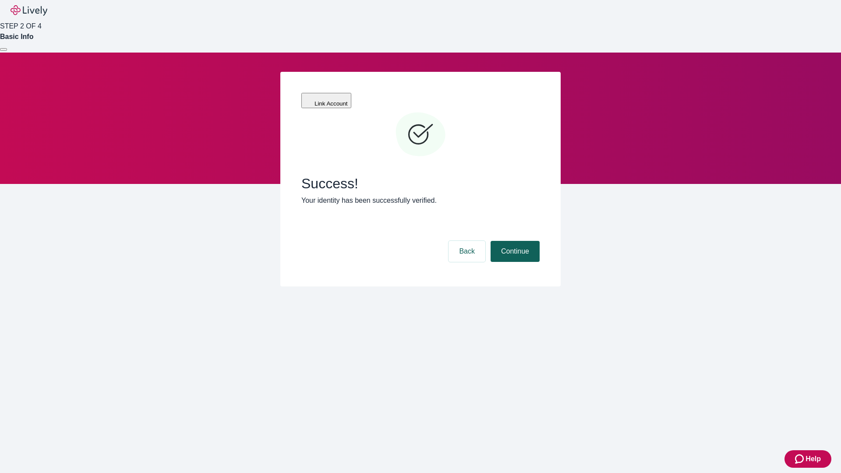 The width and height of the screenshot is (841, 473). Describe the element at coordinates (420, 183) in the screenshot. I see `span: Success!` at that location.